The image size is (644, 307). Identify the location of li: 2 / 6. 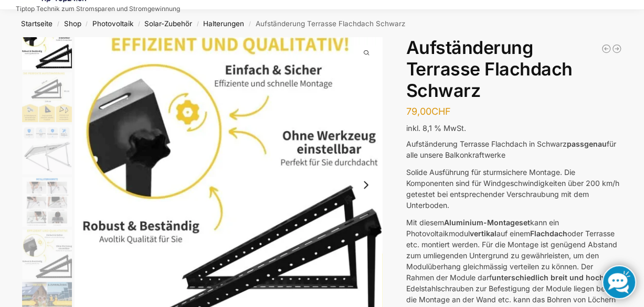
(45, 97).